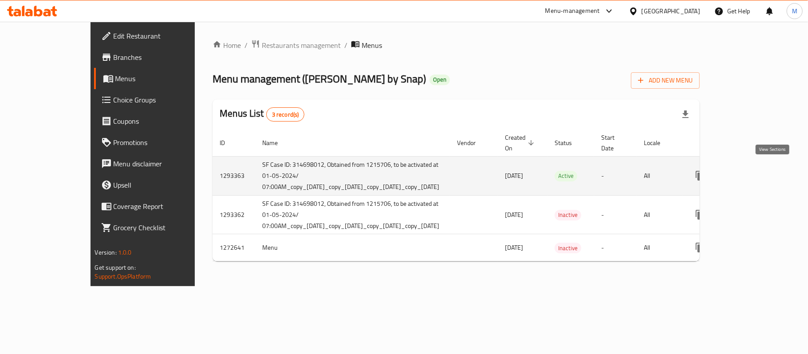 Image resolution: width=808 pixels, height=354 pixels. Describe the element at coordinates (296, 45) in the screenshot. I see `a: Restaurants management` at that location.